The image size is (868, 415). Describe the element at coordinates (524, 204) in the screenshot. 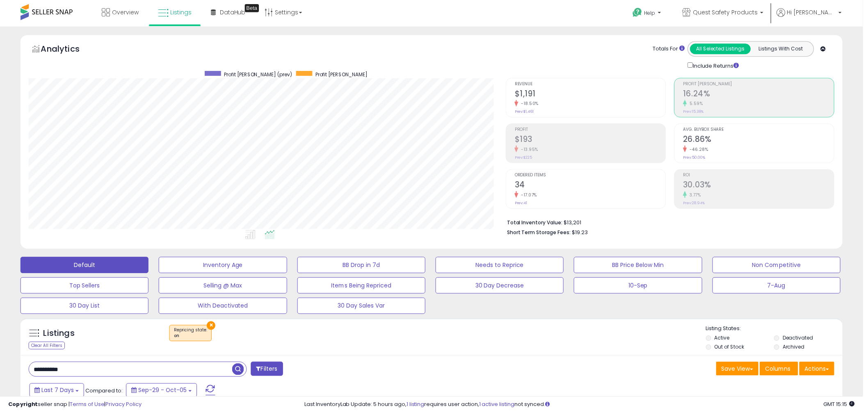

I see `small: Prev: 41` at that location.